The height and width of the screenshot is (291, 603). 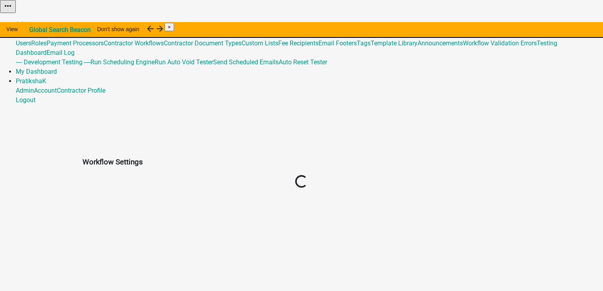 What do you see at coordinates (202, 43) in the screenshot?
I see `a: Contractor Document Types` at bounding box center [202, 43].